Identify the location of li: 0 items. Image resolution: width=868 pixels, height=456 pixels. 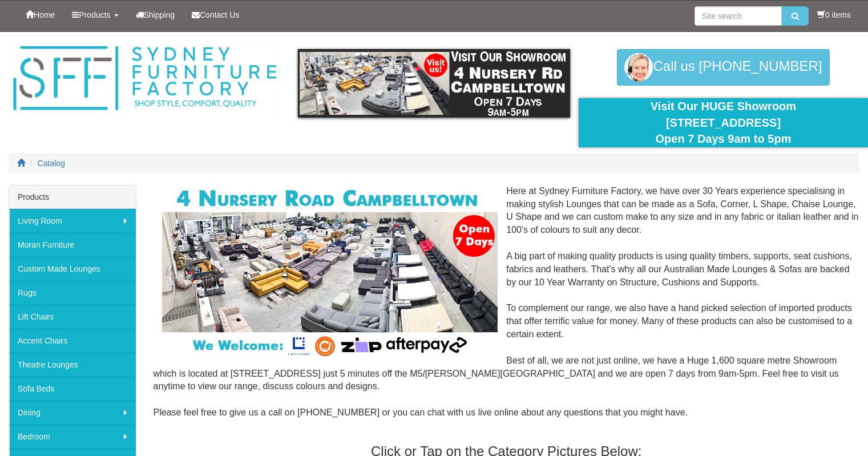
(834, 15).